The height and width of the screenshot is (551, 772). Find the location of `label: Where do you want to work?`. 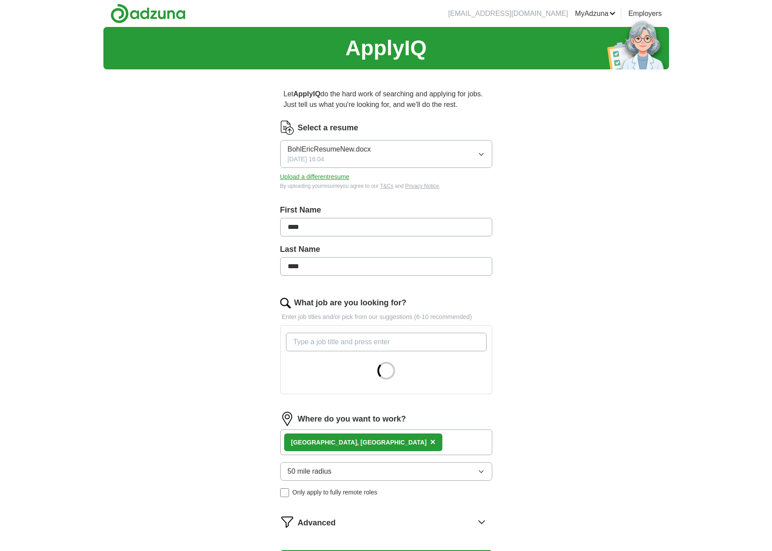

label: Where do you want to work? is located at coordinates (352, 419).